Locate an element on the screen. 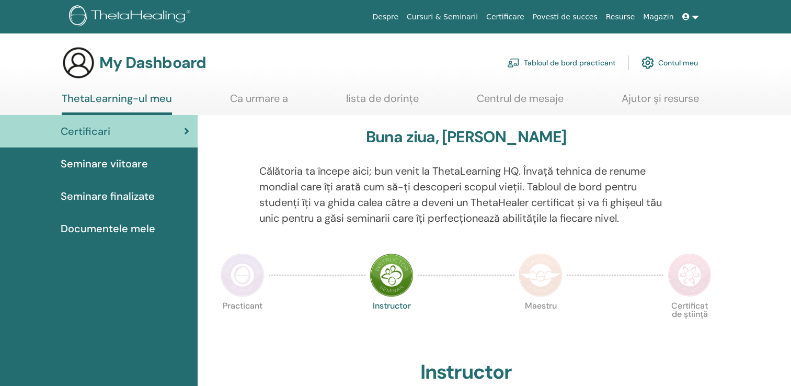 Image resolution: width=791 pixels, height=386 pixels. h2: Instructor is located at coordinates (466, 372).